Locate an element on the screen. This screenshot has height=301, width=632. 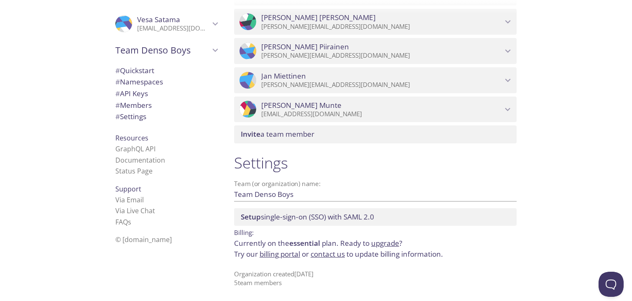
a: Via Email is located at coordinates (130, 200).